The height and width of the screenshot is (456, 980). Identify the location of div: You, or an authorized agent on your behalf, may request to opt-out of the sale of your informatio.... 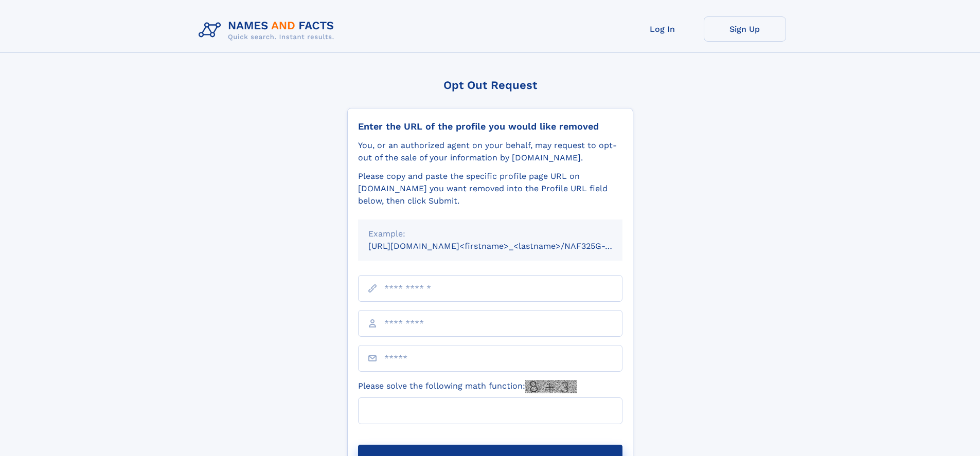
(490, 152).